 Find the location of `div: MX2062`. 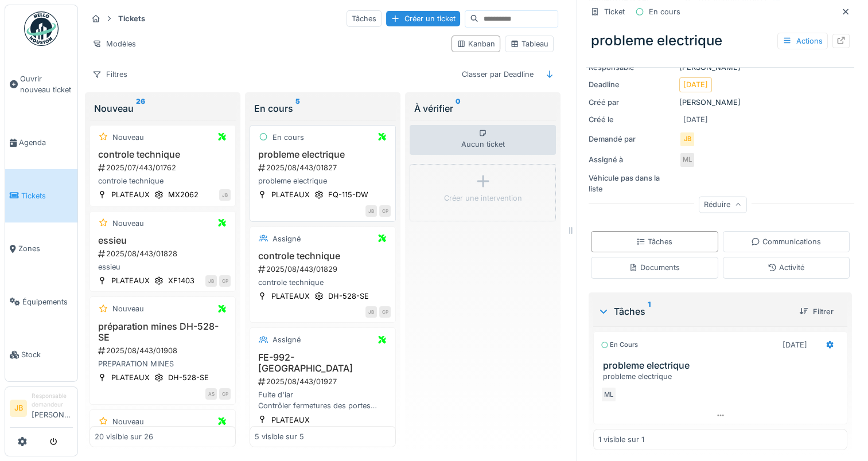

div: MX2062 is located at coordinates (183, 194).